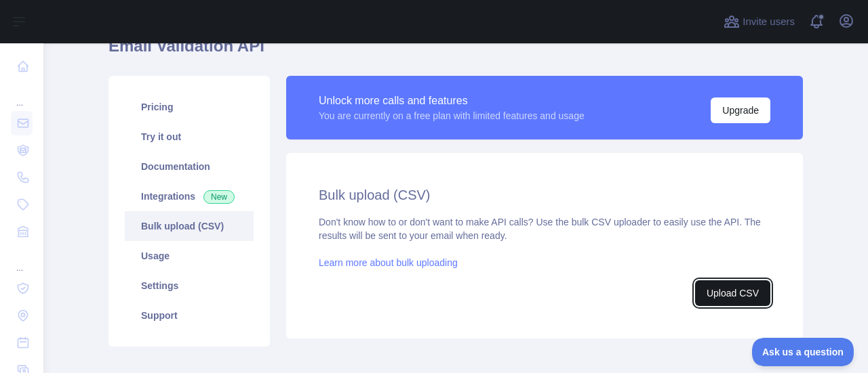 The image size is (868, 373). Describe the element at coordinates (388, 263) in the screenshot. I see `a: Learn more about bulk uploading` at that location.